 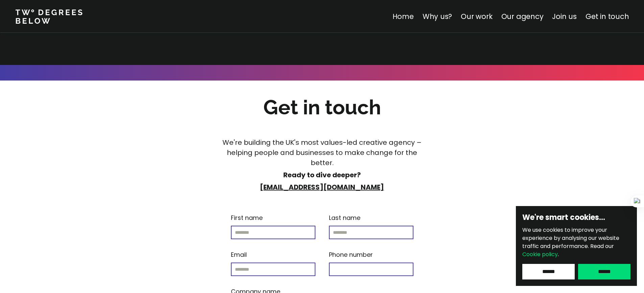 What do you see at coordinates (576, 217) in the screenshot?
I see `h6: We're smart cookies…` at bounding box center [576, 217].